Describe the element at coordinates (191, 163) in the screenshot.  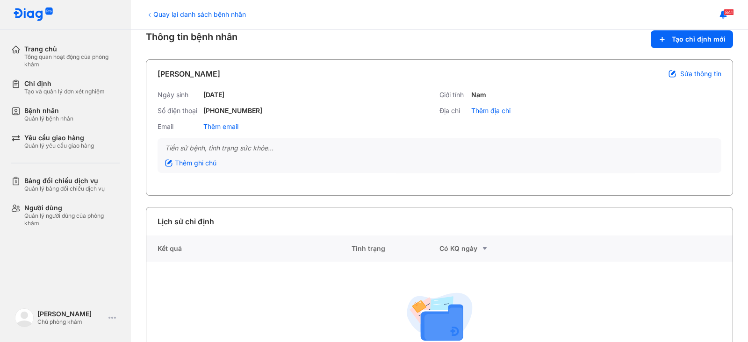
I see `div: Thêm ghi chú` at that location.